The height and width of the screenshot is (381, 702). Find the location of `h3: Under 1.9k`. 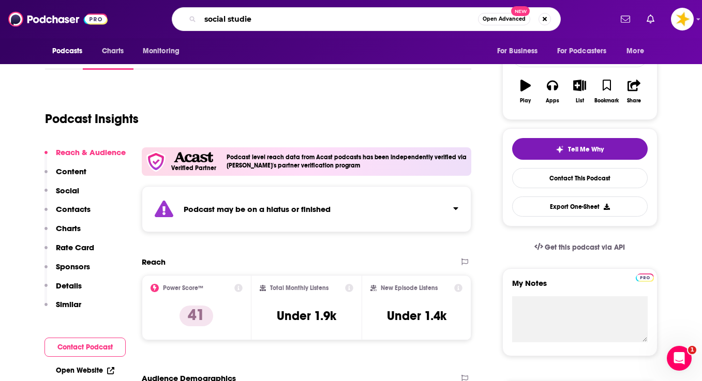

h3: Under 1.9k is located at coordinates (306, 316).